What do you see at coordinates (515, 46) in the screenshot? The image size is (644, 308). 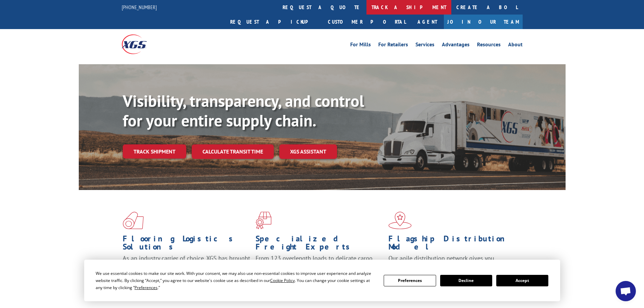 I see `a: About` at bounding box center [515, 46].